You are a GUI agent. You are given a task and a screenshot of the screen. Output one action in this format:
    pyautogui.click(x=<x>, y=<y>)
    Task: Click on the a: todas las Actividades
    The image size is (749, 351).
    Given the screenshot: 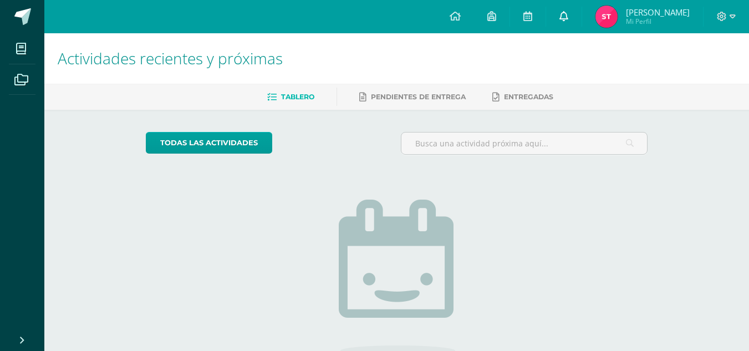 What is the action you would take?
    pyautogui.click(x=209, y=143)
    